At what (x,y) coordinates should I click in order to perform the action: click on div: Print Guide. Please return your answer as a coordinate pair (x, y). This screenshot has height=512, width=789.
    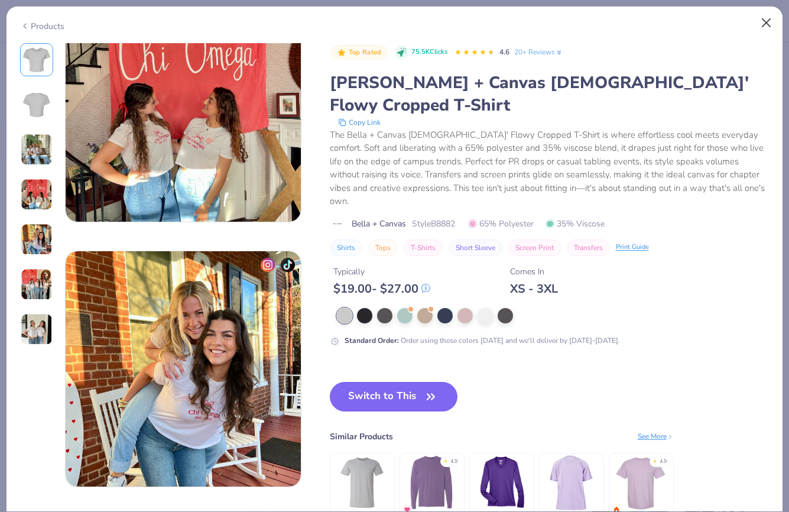
    Looking at the image, I should click on (633, 247).